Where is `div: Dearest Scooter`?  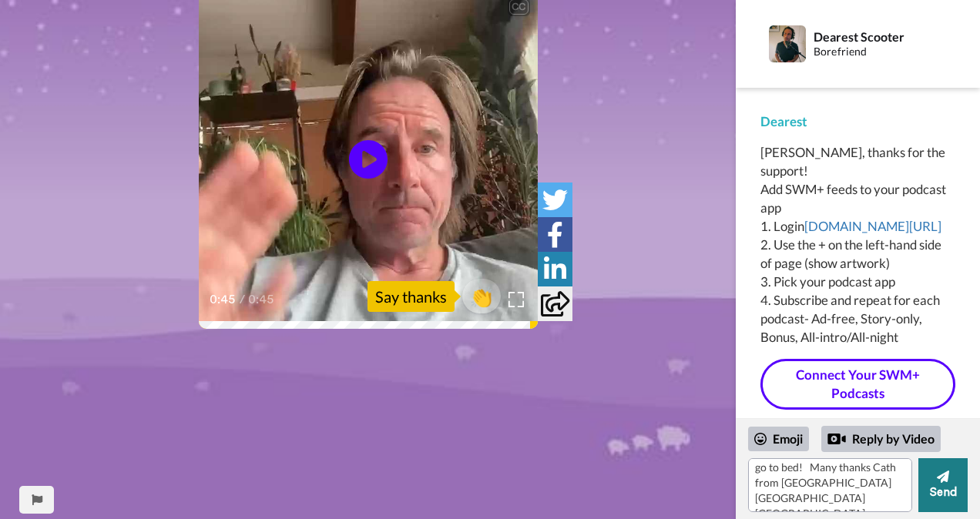 div: Dearest Scooter is located at coordinates (876, 36).